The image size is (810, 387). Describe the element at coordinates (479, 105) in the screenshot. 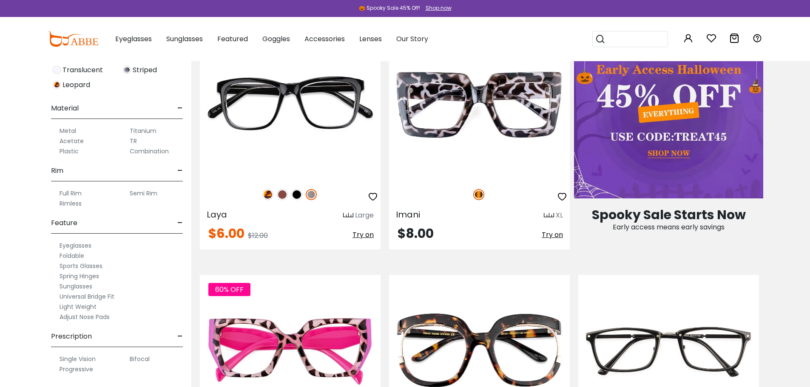

I see `img: Tortoise Imani - Plastic ,Universal Bridge Fit` at that location.